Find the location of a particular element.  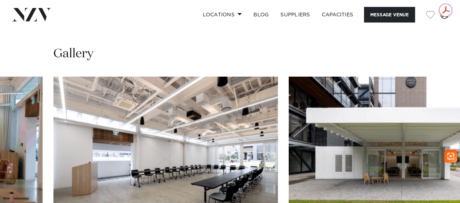

a: Capacities is located at coordinates (338, 15).